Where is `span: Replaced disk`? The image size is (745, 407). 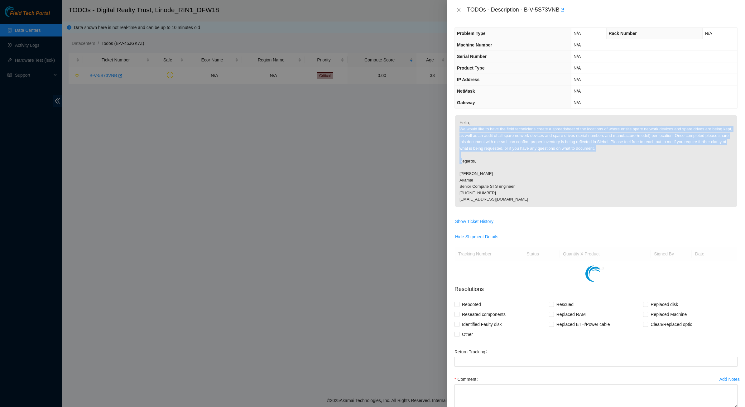 span: Replaced disk is located at coordinates (665, 304).